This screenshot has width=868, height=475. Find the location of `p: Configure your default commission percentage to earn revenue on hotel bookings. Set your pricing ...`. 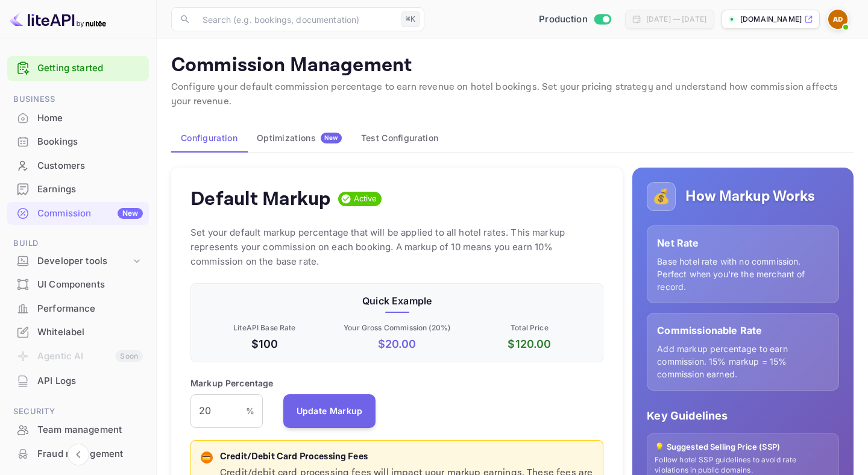

p: Configure your default commission percentage to earn revenue on hotel bookings. Set your pricing ... is located at coordinates (512, 95).